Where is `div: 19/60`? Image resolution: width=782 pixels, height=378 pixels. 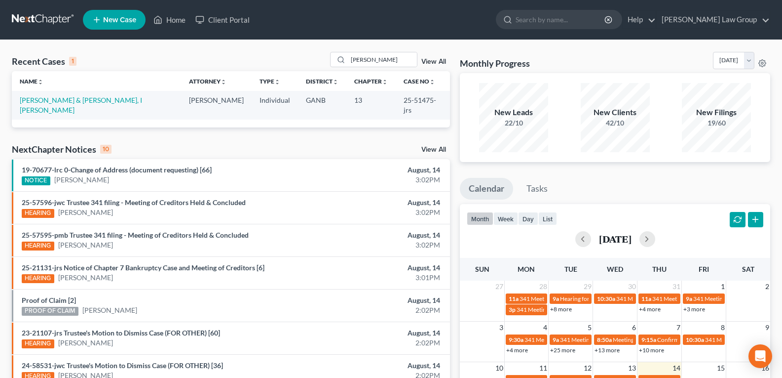
div: 19/60 is located at coordinates (717, 123).